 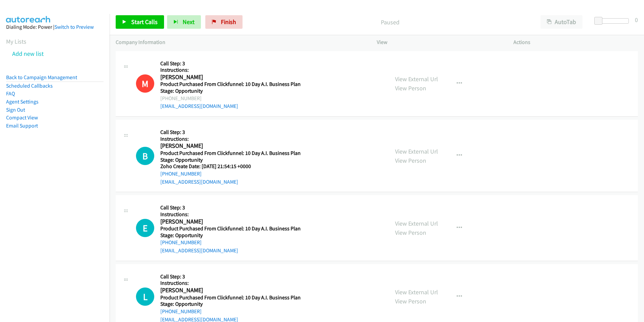 I want to click on a: Start Calls, so click(x=140, y=22).